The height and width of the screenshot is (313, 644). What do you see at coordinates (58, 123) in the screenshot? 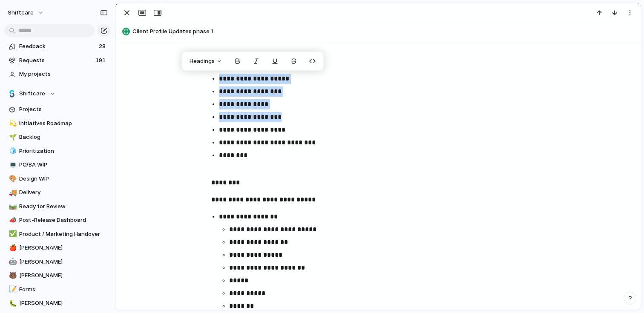
I see `div: 💫Initiatives Roadmap` at bounding box center [58, 123].